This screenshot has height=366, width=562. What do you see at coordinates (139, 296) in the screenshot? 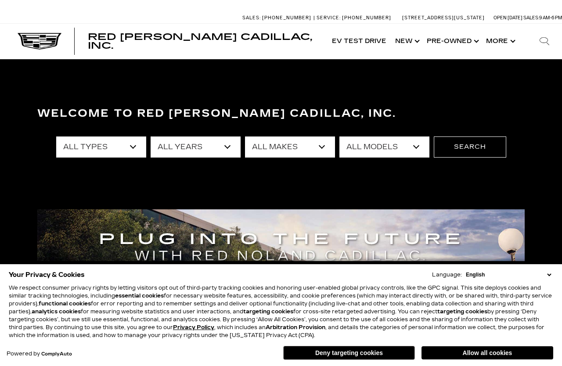
I see `strong: essential cookies` at bounding box center [139, 296].